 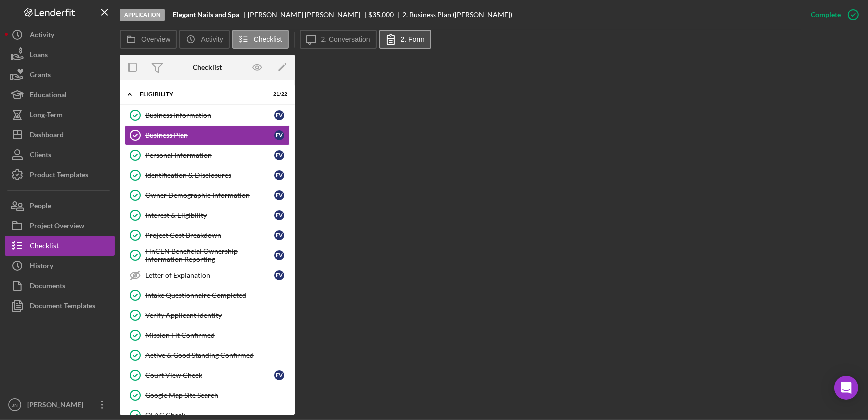 What do you see at coordinates (40, 207) in the screenshot?
I see `div: People` at bounding box center [40, 207].